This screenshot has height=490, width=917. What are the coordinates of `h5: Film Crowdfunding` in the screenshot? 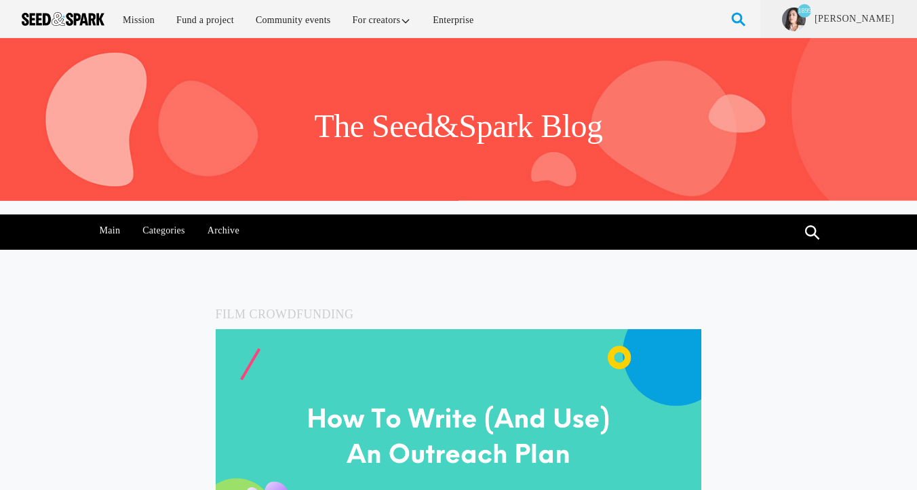 It's located at (459, 314).